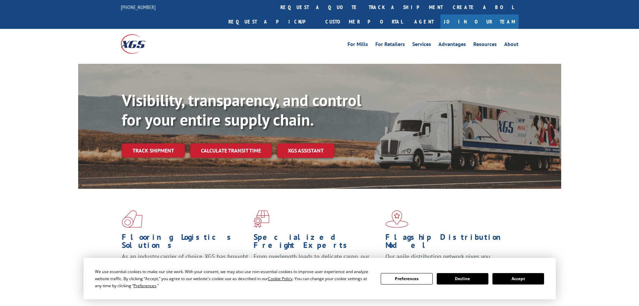  Describe the element at coordinates (485, 45) in the screenshot. I see `a: Resources` at that location.